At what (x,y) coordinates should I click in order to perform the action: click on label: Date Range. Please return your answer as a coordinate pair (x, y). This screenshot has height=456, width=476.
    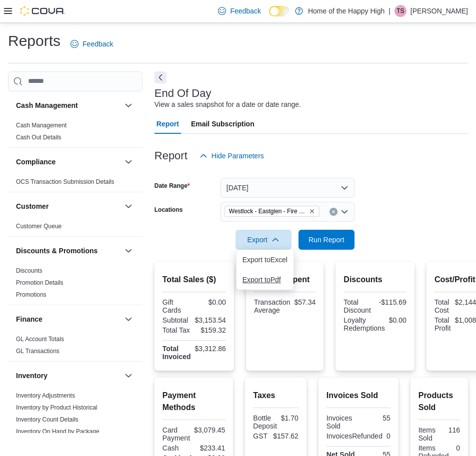
    Looking at the image, I should click on (172, 186).